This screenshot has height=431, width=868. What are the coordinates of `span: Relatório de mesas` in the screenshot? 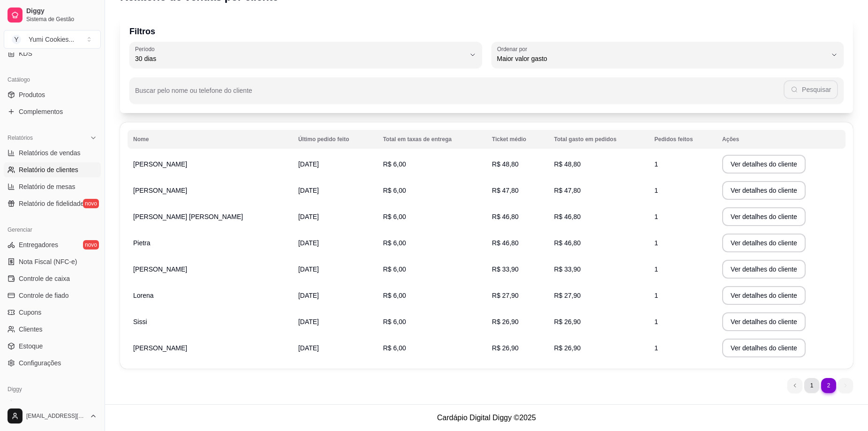 It's located at (47, 187).